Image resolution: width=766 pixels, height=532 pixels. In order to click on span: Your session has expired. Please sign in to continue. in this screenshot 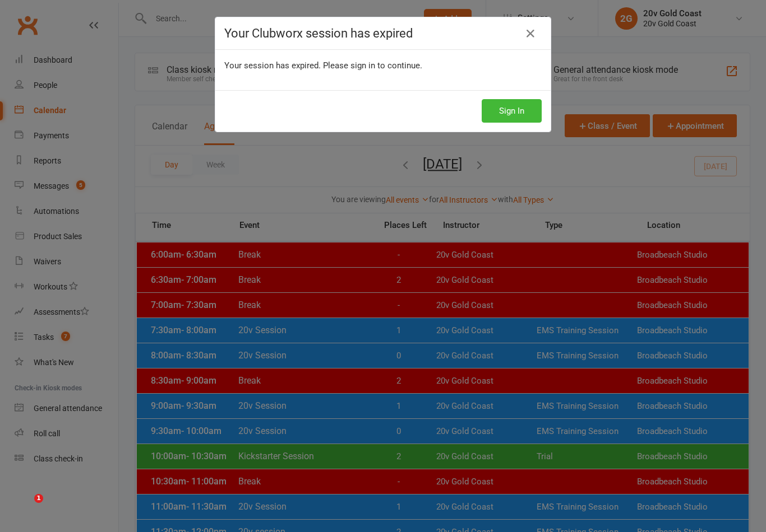, I will do `click(323, 65)`.